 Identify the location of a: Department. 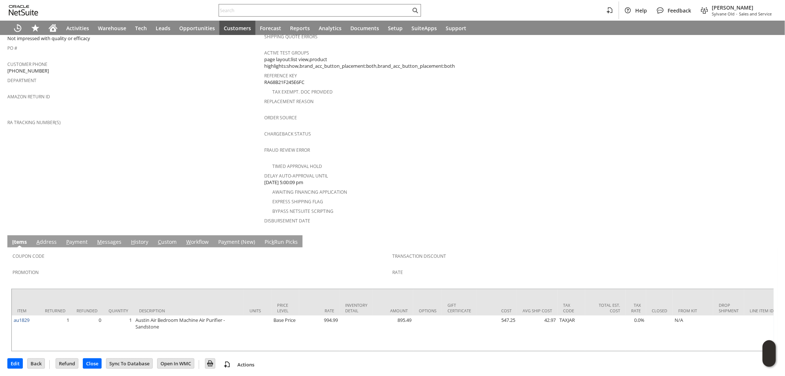
(22, 80).